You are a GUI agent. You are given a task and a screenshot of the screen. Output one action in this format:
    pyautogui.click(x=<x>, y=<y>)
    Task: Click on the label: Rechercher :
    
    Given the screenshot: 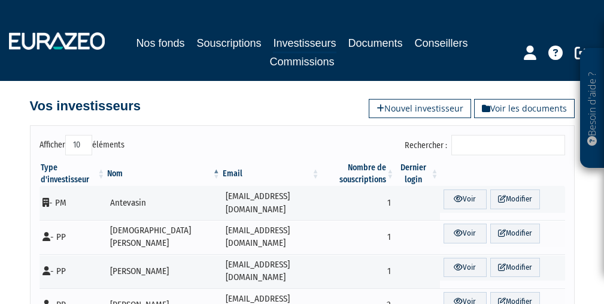 What is the action you would take?
    pyautogui.click(x=485, y=145)
    